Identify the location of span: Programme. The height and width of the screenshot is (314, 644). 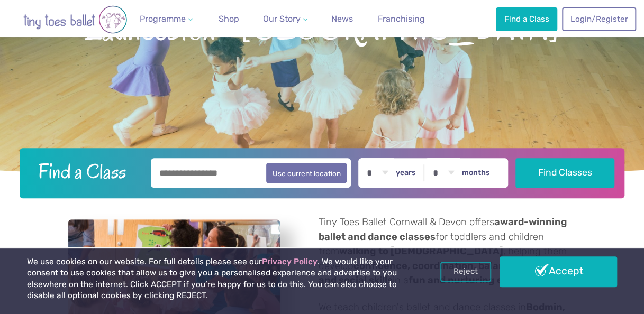
(163, 19).